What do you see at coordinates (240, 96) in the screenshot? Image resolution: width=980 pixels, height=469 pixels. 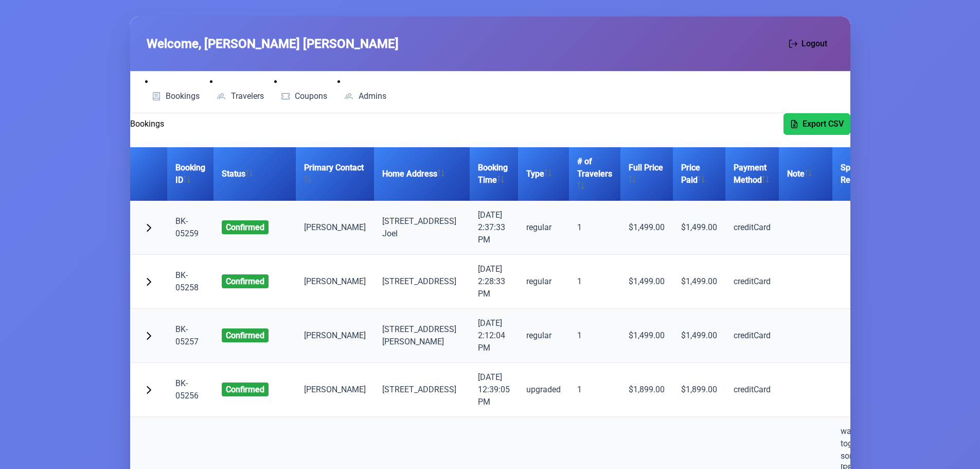 I see `a: Travelers` at bounding box center [240, 96].